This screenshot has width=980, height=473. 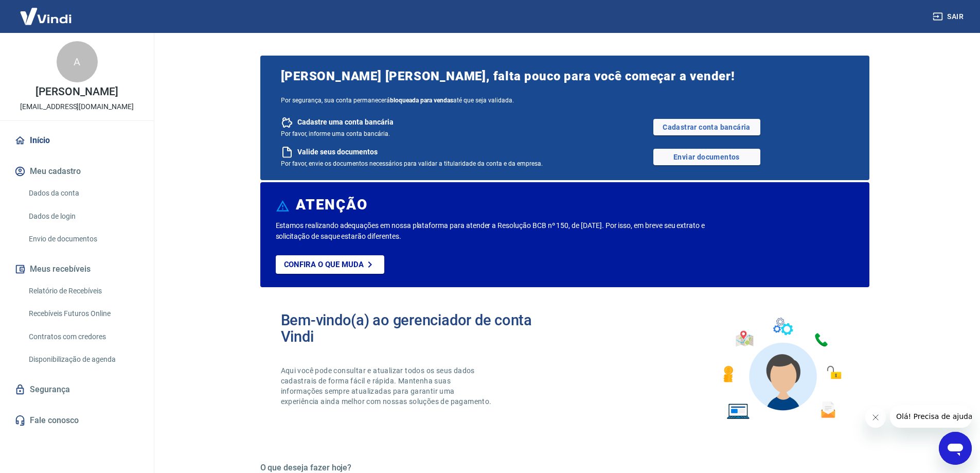 What do you see at coordinates (77, 62) in the screenshot?
I see `div: A` at bounding box center [77, 62].